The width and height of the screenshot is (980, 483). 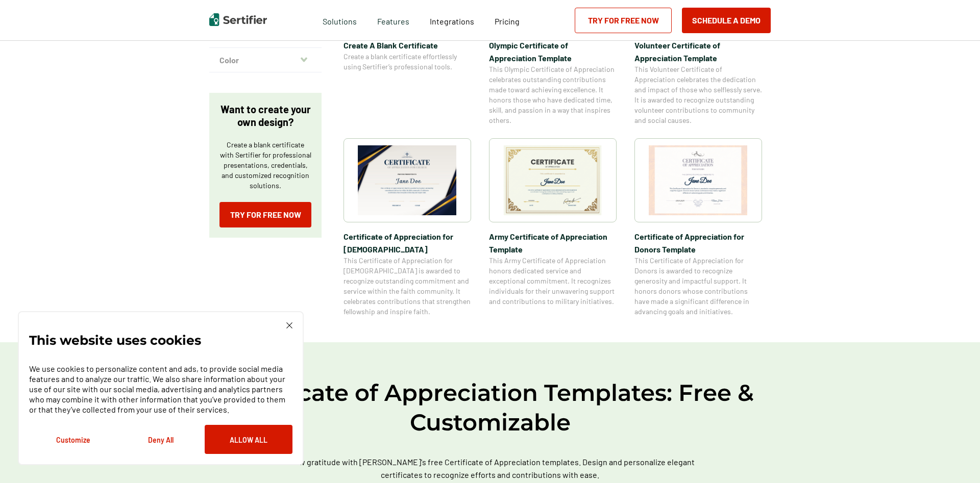 I want to click on span: Volunteer Certificate of Appreciation Template, so click(x=698, y=52).